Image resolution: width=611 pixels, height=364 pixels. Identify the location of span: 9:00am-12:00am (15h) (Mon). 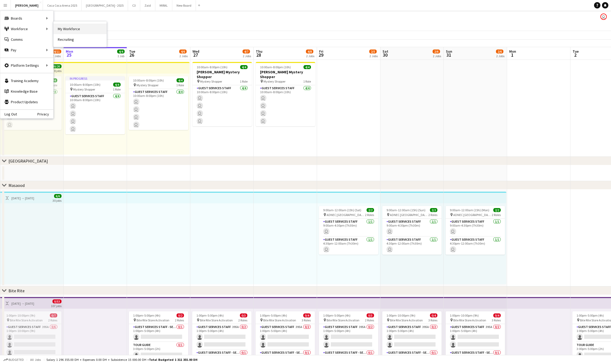
(469, 210).